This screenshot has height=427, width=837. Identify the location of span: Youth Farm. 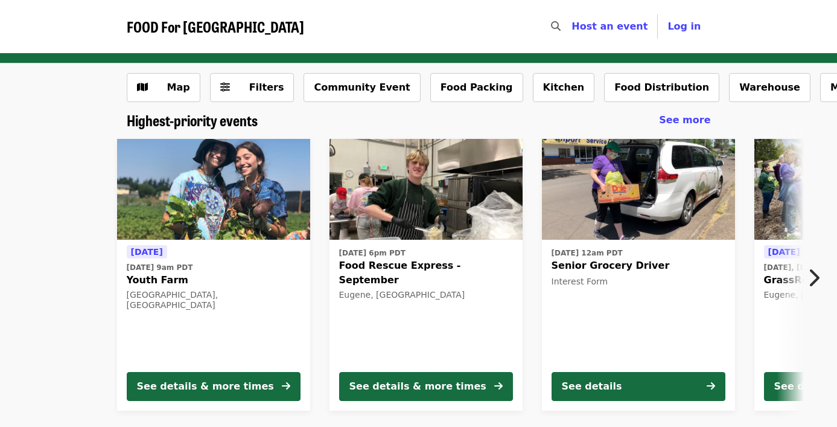
(214, 280).